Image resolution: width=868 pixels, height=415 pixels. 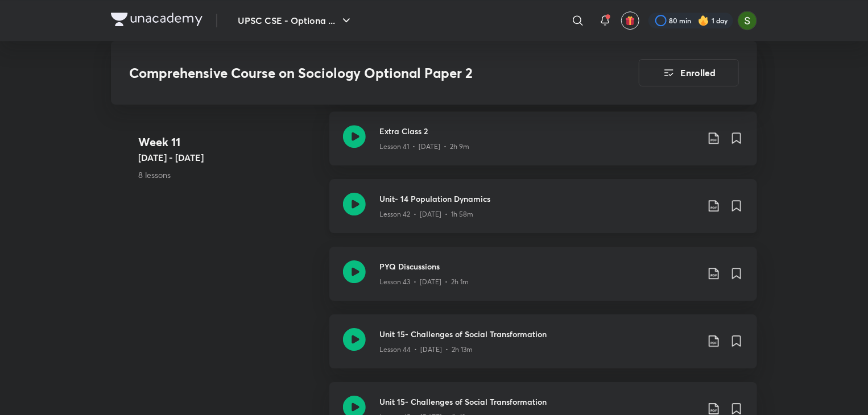 I want to click on button: UPSC CSE - Optiona ..., so click(x=295, y=20).